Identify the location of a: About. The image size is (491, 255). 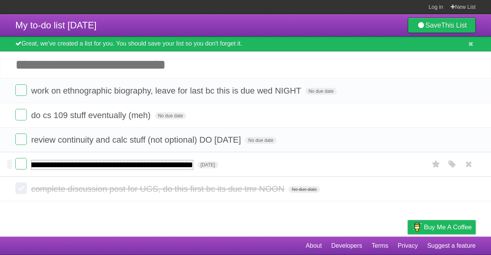
(314, 246).